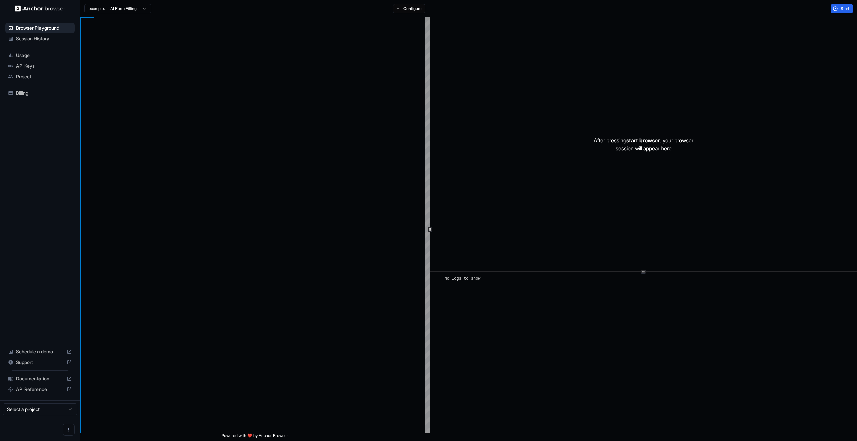  I want to click on span: No logs to show, so click(463, 279).